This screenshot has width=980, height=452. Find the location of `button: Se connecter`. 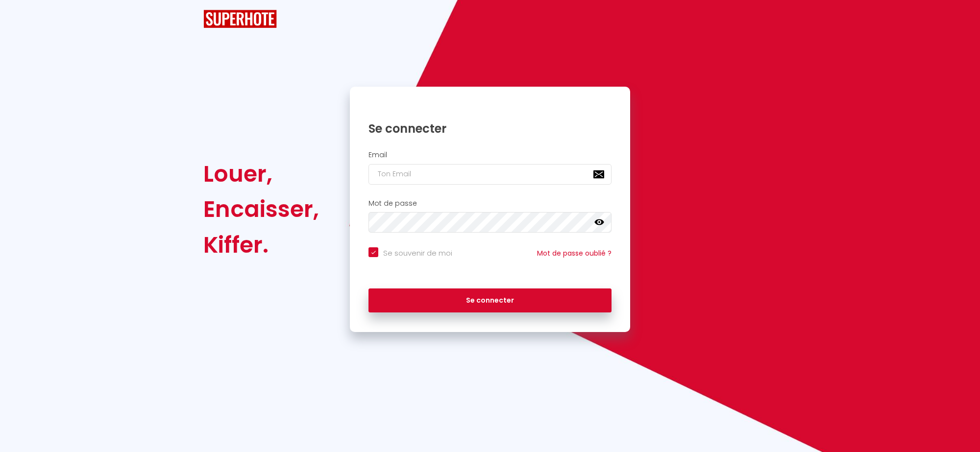

button: Se connecter is located at coordinates (490, 300).